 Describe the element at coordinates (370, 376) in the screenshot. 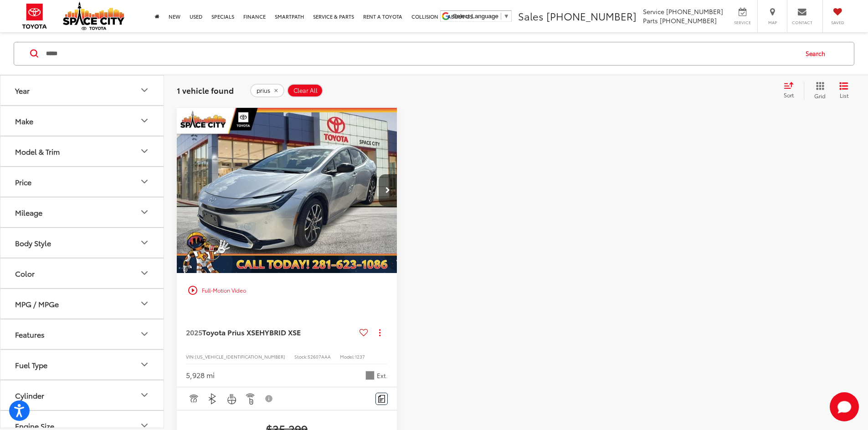

I see `span: Cutting Edge` at that location.